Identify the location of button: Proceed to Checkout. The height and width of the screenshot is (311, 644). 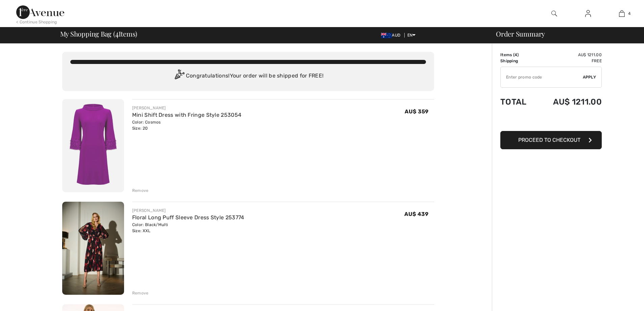
(551, 140).